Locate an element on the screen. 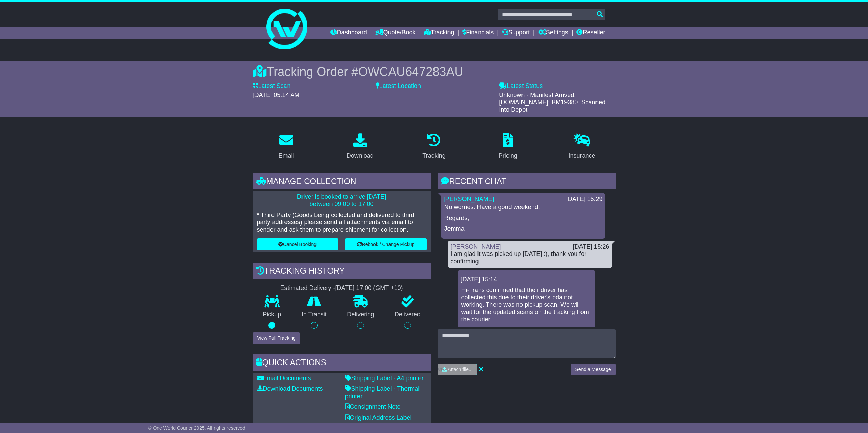 The image size is (868, 433). label: Latest Scan is located at coordinates (271, 86).